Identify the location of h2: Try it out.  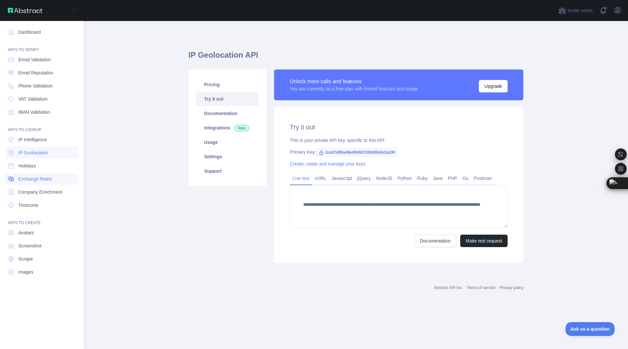
(399, 127).